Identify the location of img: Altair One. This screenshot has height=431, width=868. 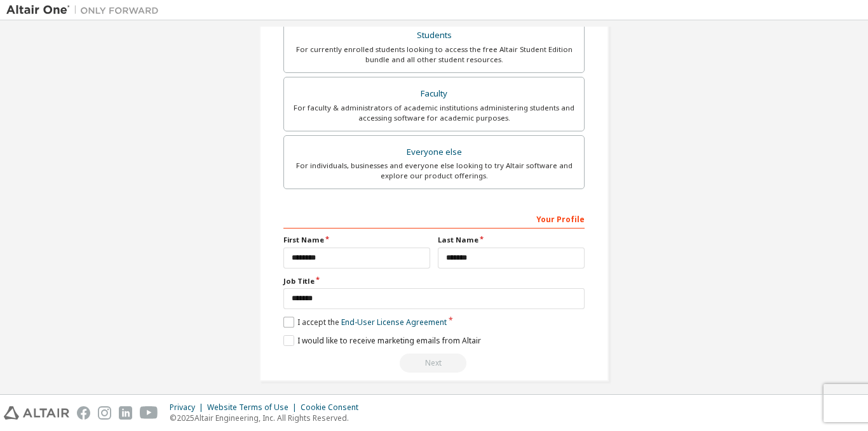
(86, 10).